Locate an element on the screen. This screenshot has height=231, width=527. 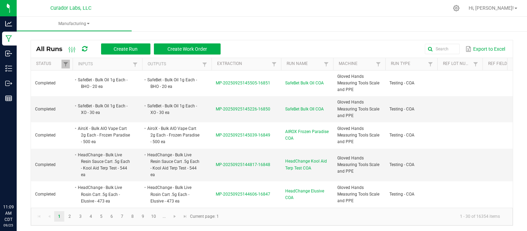
span: SafeBet Bulk Oil COA is located at coordinates (304, 83).